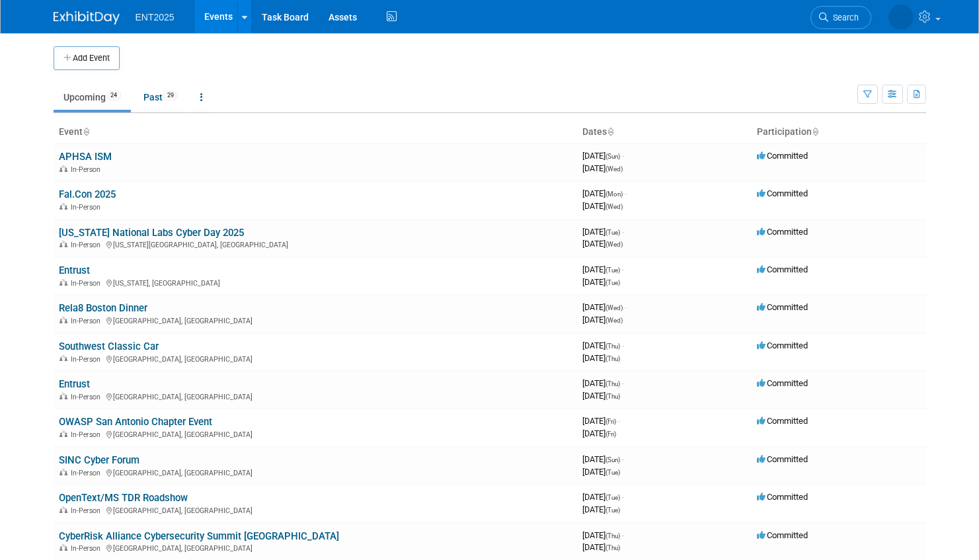 The height and width of the screenshot is (560, 979). What do you see at coordinates (155, 17) in the screenshot?
I see `span: ENT2025` at bounding box center [155, 17].